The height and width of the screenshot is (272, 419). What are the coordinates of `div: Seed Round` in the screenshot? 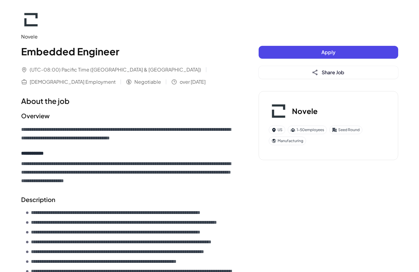 It's located at (346, 130).